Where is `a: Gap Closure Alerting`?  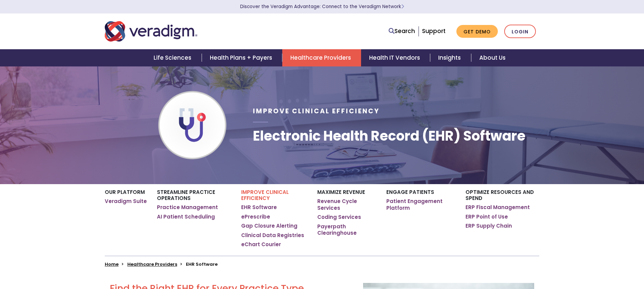 a: Gap Closure Alerting is located at coordinates (269, 226).